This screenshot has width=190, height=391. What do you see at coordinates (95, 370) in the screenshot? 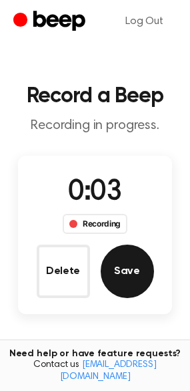
I see `span: Contact us` at bounding box center [95, 370].